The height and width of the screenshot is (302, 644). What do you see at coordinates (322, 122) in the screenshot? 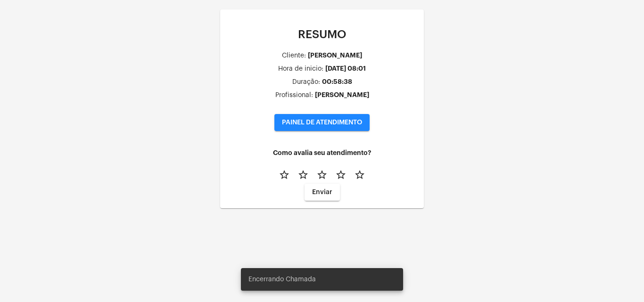
I see `button: PAINEL DE ATENDIMENTO` at bounding box center [322, 122].